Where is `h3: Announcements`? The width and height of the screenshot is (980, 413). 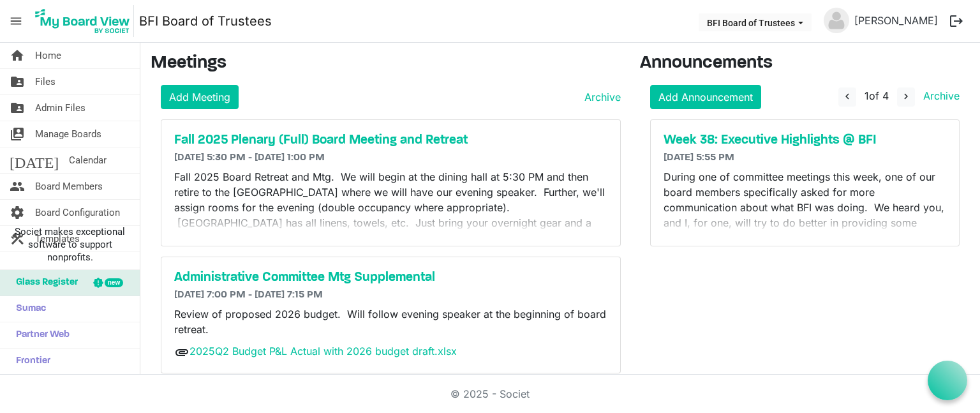 h3: Announcements is located at coordinates (805, 64).